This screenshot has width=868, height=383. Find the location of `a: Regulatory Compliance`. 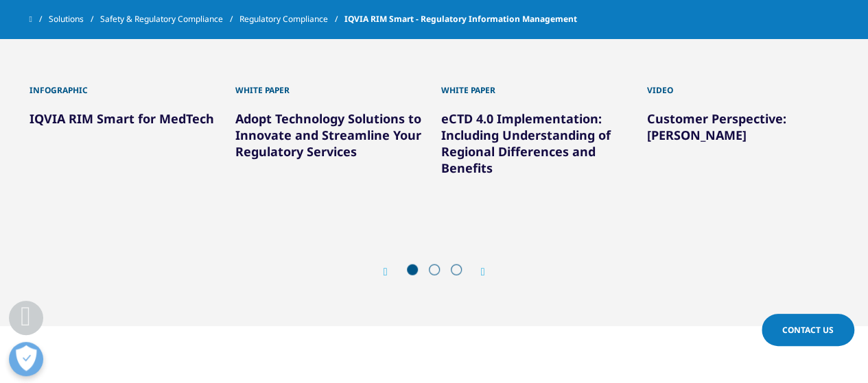

a: Regulatory Compliance is located at coordinates (292, 19).